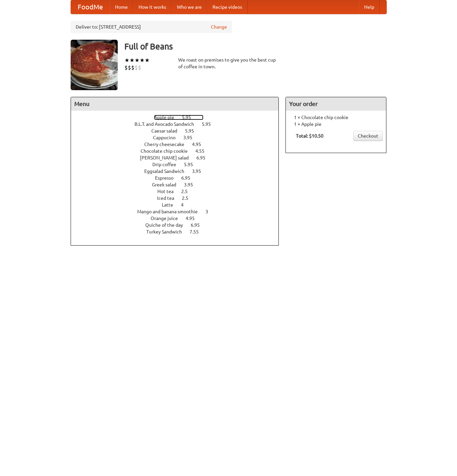  Describe the element at coordinates (167, 138) in the screenshot. I see `span: Cappucino` at that location.